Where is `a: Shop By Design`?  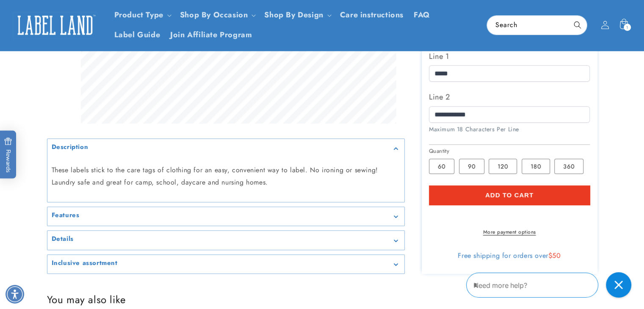
a: Shop By Design is located at coordinates (293, 15).